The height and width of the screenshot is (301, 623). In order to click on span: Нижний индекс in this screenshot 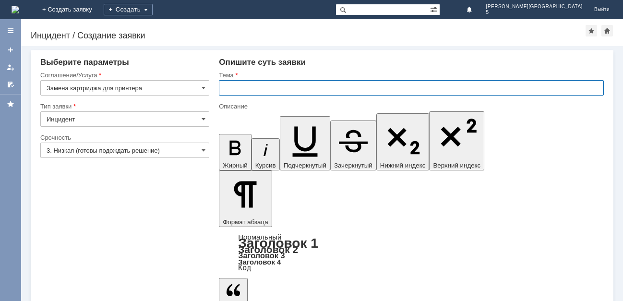, I will do `click(403, 165)`.